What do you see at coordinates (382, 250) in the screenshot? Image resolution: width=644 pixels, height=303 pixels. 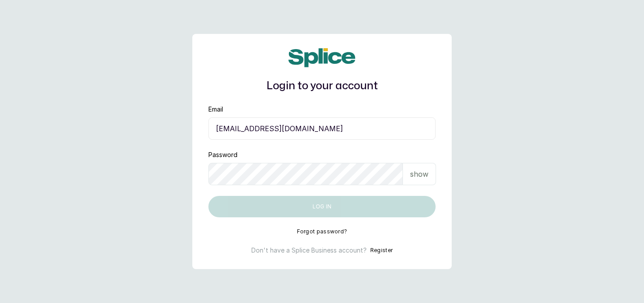 I see `button: Register` at bounding box center [382, 250].